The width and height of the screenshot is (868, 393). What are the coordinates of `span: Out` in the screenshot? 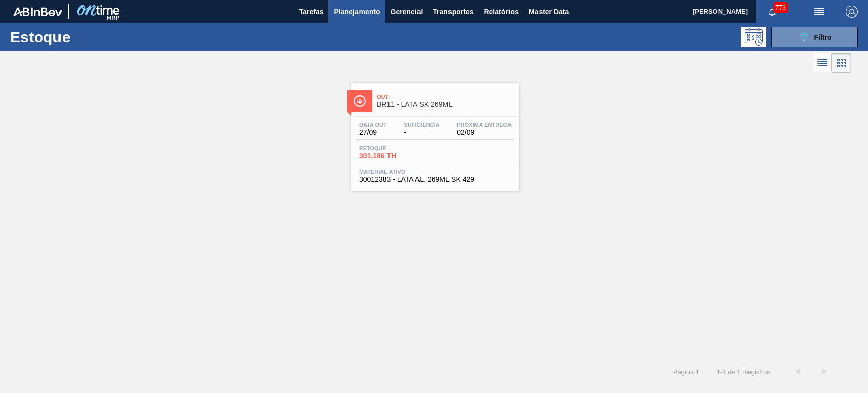 It's located at (446, 97).